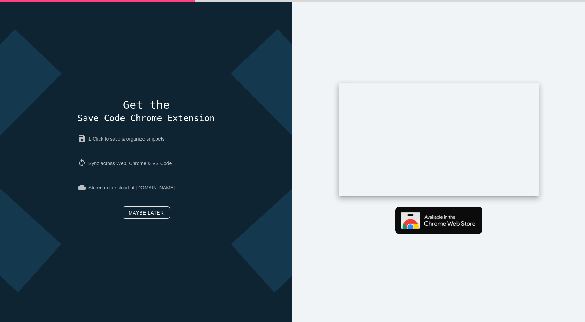  Describe the element at coordinates (146, 139) in the screenshot. I see `p: 1-Click to save & organize snippets` at that location.